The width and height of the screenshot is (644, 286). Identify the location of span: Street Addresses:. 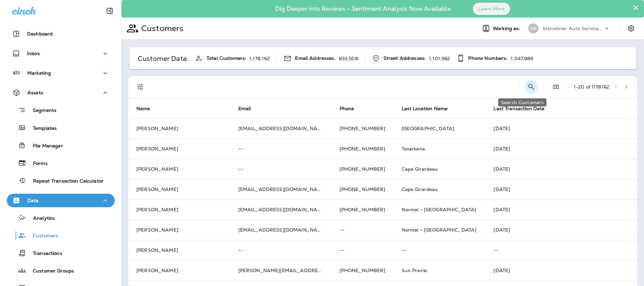
(404, 58).